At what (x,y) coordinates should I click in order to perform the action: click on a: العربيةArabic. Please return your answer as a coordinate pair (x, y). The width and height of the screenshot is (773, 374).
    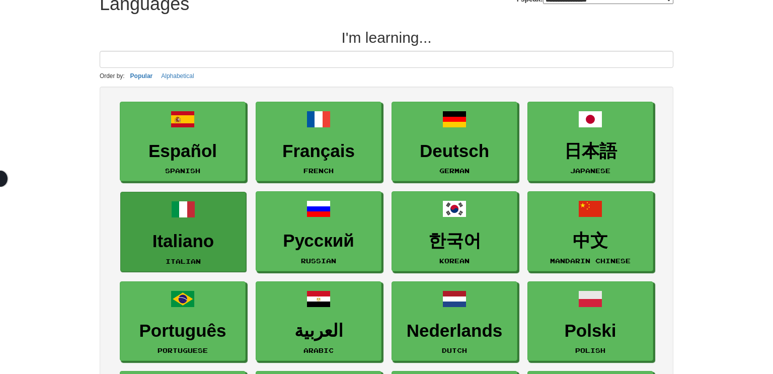
    Looking at the image, I should click on (319, 321).